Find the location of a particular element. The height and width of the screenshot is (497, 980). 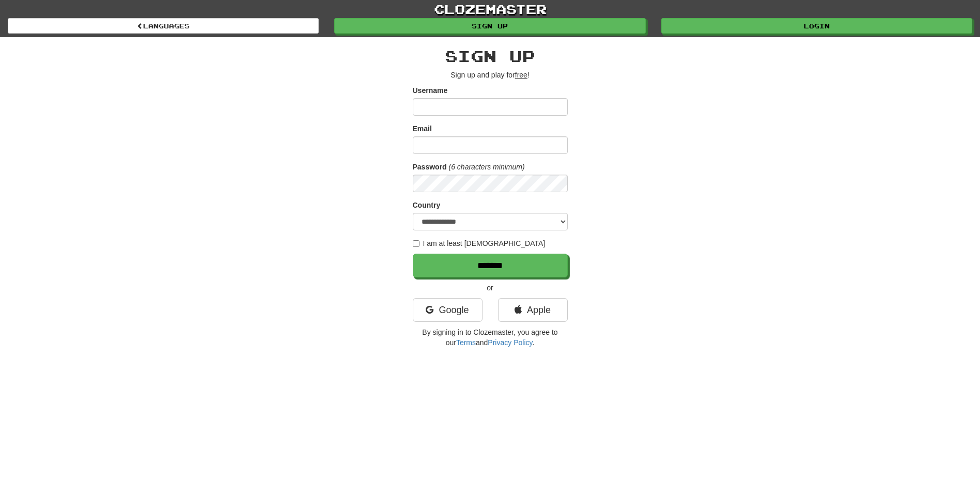

a: Apple is located at coordinates (533, 310).